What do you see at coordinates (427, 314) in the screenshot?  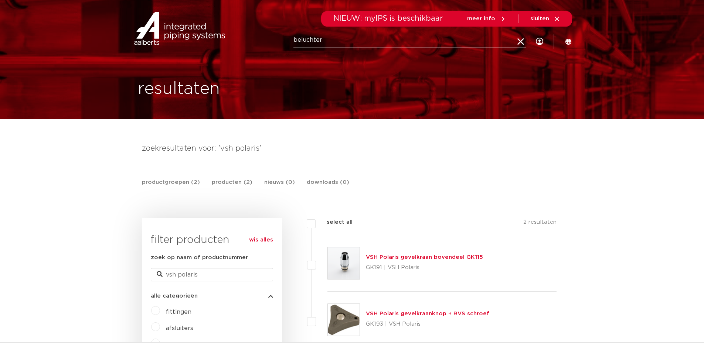 I see `a: VSH Polaris gevelkraanknop + RVS schroef` at bounding box center [427, 314].